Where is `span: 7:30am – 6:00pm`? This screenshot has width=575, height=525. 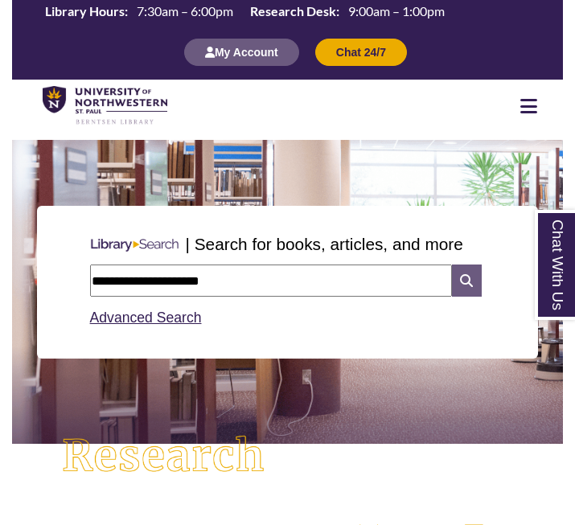 span: 7:30am – 6:00pm is located at coordinates (185, 10).